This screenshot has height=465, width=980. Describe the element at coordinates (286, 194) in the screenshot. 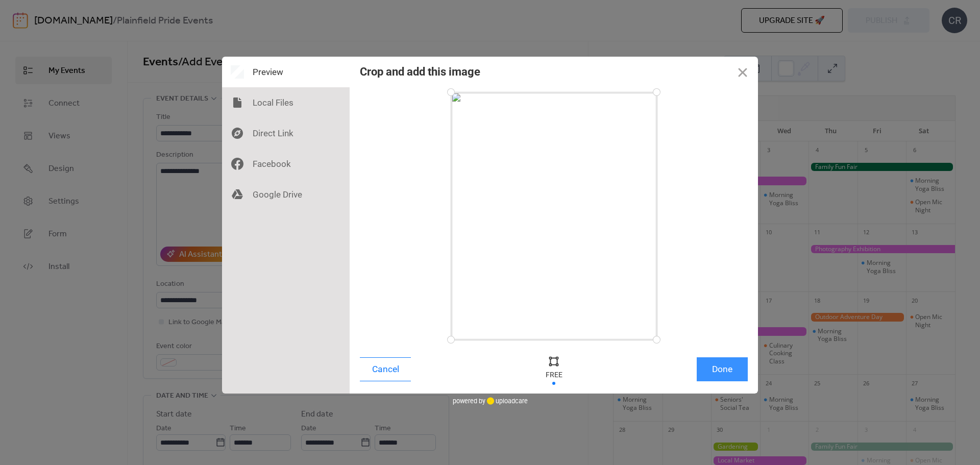

I see `div: Google Drive` at that location.